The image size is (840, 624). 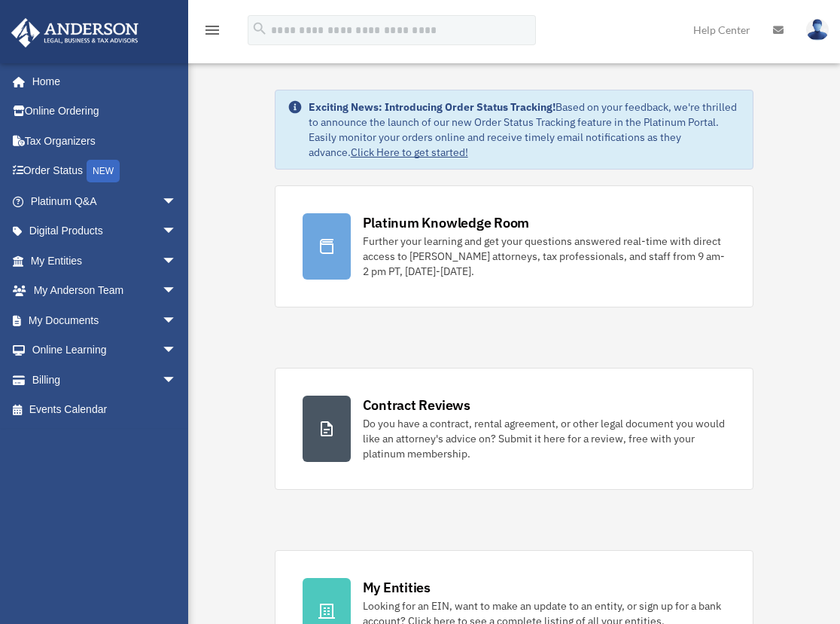 What do you see at coordinates (515, 247) in the screenshot?
I see `a: Platinum Knowledge Room Further your learning and get your questions answered real-time with dire...` at bounding box center [515, 247].